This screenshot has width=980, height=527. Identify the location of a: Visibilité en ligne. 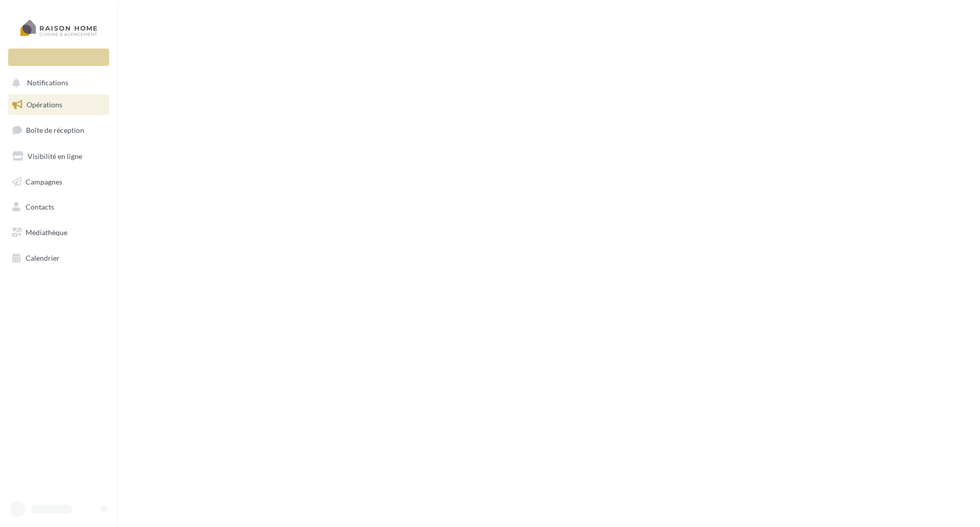
(59, 156).